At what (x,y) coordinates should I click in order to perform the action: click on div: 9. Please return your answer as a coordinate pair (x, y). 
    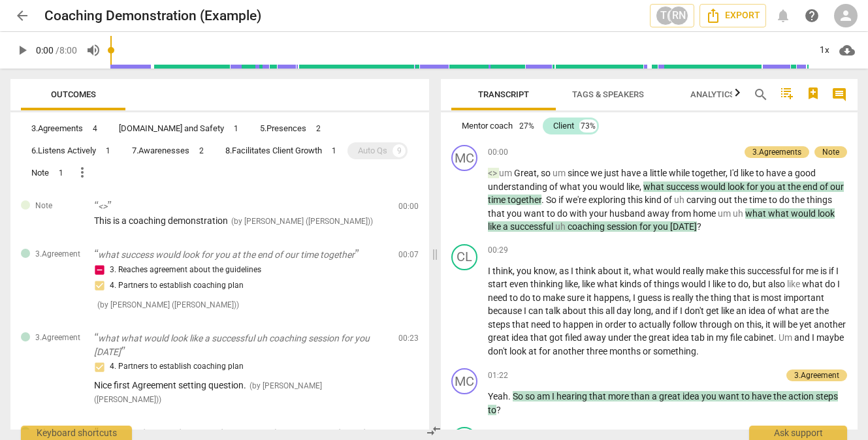
    Looking at the image, I should click on (399, 150).